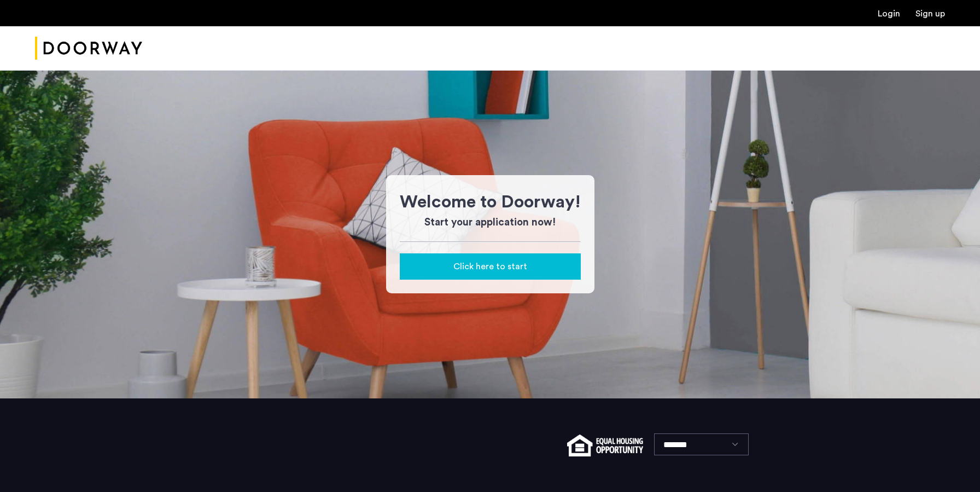 Image resolution: width=980 pixels, height=492 pixels. I want to click on img: equal-housing.png, so click(605, 446).